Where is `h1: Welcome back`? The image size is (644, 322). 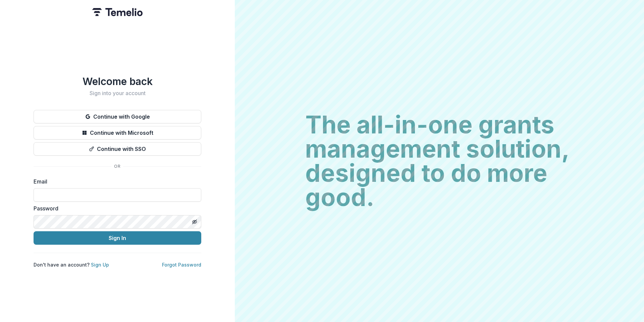
h1: Welcome back is located at coordinates (118, 81).